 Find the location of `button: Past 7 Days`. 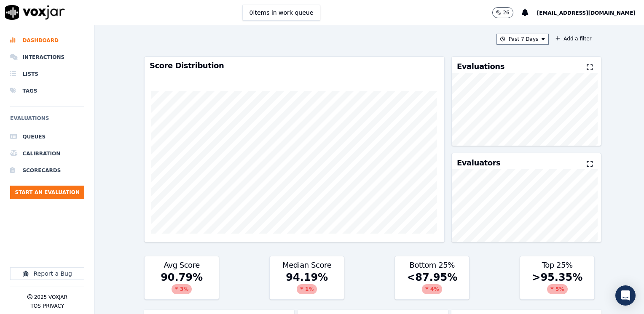

button: Past 7 Days is located at coordinates (523, 39).